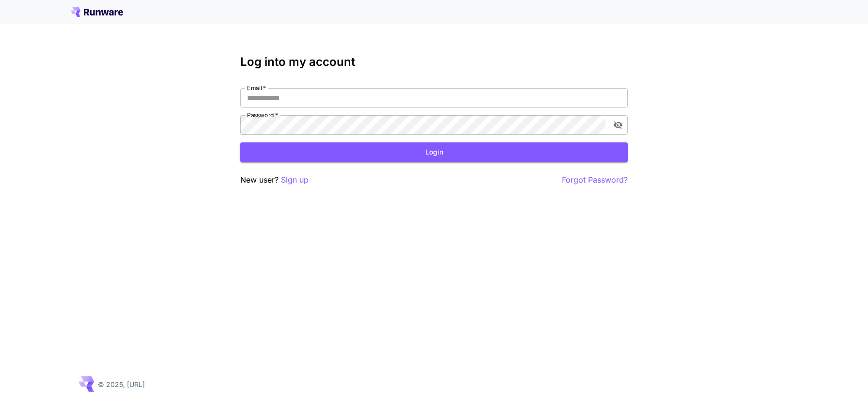 This screenshot has height=402, width=868. Describe the element at coordinates (595, 179) in the screenshot. I see `button: Forgot Password?` at that location.